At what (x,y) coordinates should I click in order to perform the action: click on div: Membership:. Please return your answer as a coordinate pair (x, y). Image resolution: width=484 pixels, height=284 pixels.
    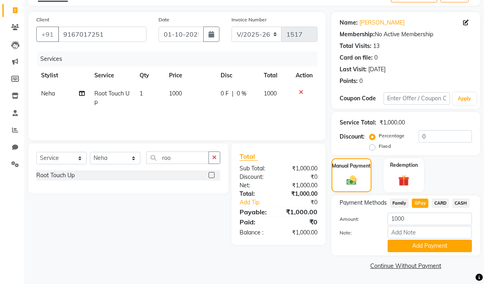
    Looking at the image, I should click on (357, 34).